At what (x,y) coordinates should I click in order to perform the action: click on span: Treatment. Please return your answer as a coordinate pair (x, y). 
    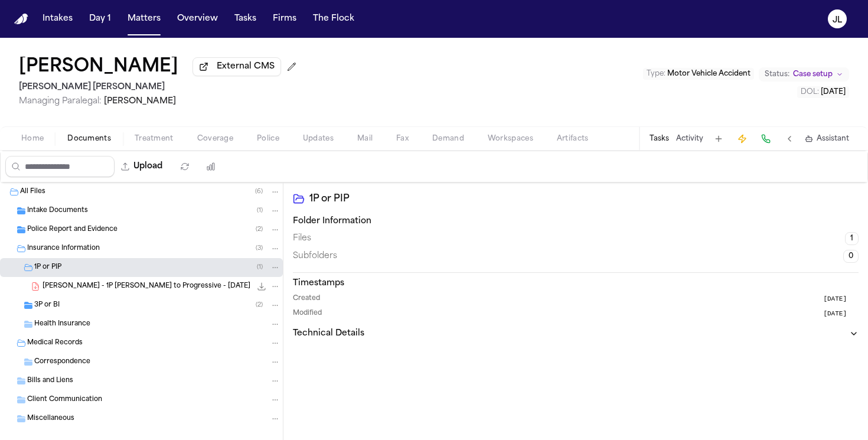
    Looking at the image, I should click on (154, 139).